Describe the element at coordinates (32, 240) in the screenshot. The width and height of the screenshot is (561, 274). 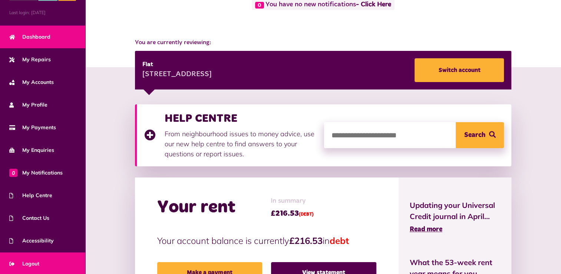
I see `span: Accessibility` at that location.